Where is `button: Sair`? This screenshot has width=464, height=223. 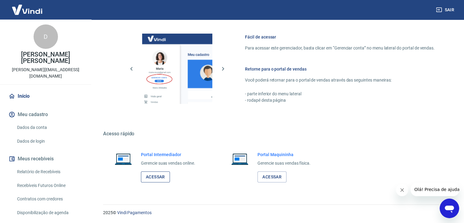
button: Sair is located at coordinates (446, 10).